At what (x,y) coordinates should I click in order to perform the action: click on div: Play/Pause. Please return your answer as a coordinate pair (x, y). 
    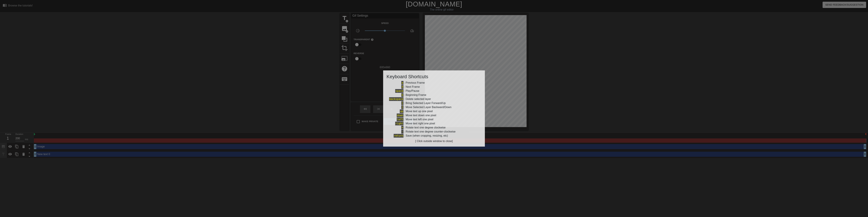
    Looking at the image, I should click on (412, 91).